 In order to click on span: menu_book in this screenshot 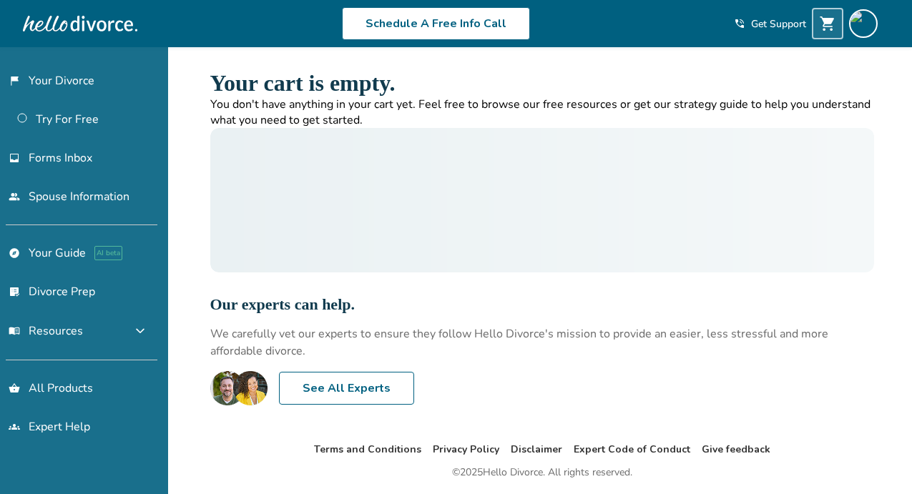, I will do `click(14, 331)`.